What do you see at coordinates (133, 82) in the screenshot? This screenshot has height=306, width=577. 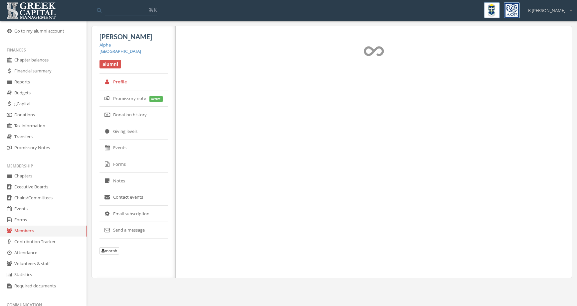 I see `a: Profile` at bounding box center [133, 82].